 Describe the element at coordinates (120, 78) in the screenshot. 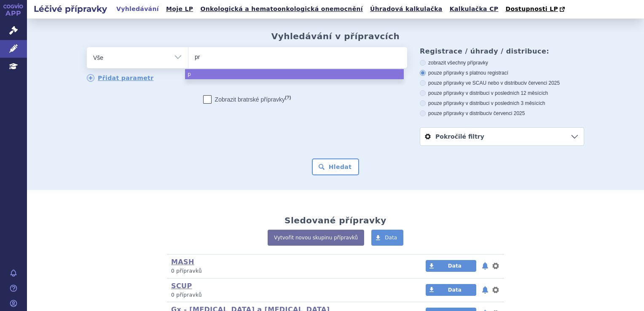

I see `a: Přidat parametr` at that location.